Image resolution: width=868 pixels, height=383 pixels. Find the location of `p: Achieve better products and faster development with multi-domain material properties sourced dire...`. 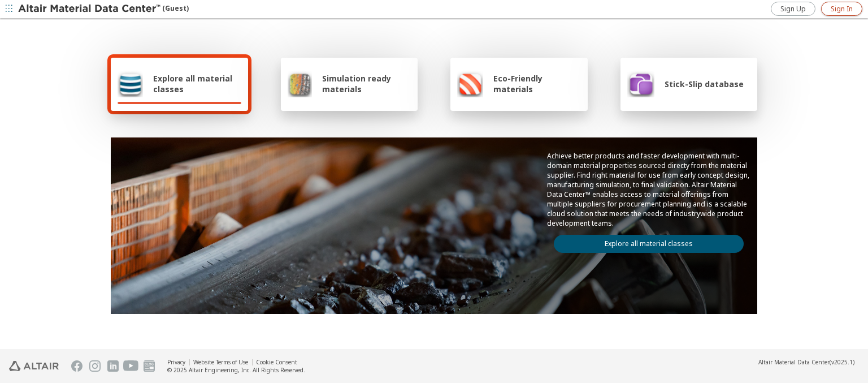

p: Achieve better products and faster development with multi-domain material properties sourced dire... is located at coordinates (649, 190).